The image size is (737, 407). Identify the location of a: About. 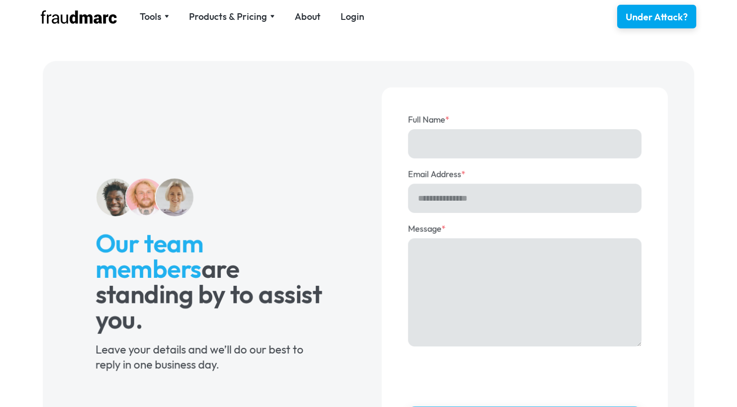
(308, 17).